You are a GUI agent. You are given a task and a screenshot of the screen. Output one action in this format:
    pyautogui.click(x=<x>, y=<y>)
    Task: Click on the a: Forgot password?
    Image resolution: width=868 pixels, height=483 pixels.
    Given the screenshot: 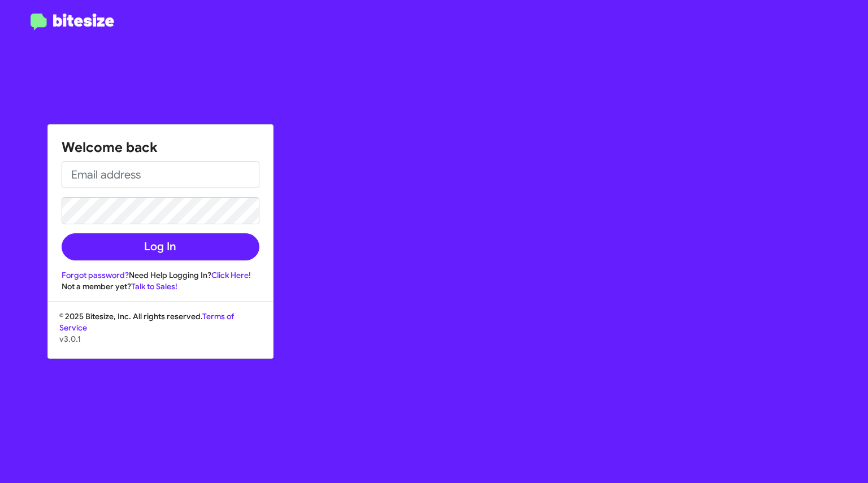 What is the action you would take?
    pyautogui.click(x=95, y=275)
    